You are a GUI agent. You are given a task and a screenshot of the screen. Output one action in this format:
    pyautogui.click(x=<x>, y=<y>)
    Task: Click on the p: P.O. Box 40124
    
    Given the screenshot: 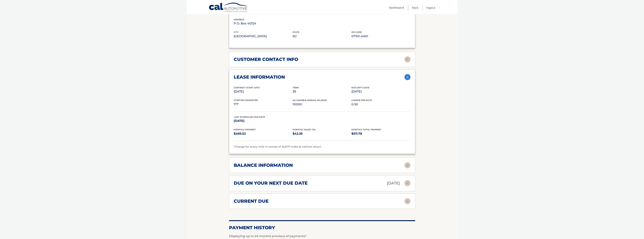 What is the action you would take?
    pyautogui.click(x=263, y=23)
    